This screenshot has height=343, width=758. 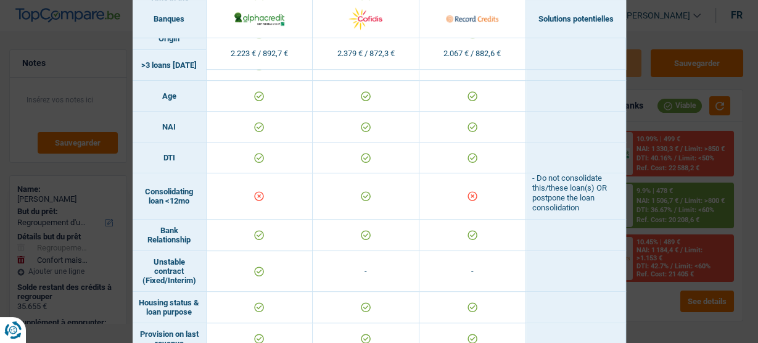 I want to click on td: Age, so click(x=170, y=96).